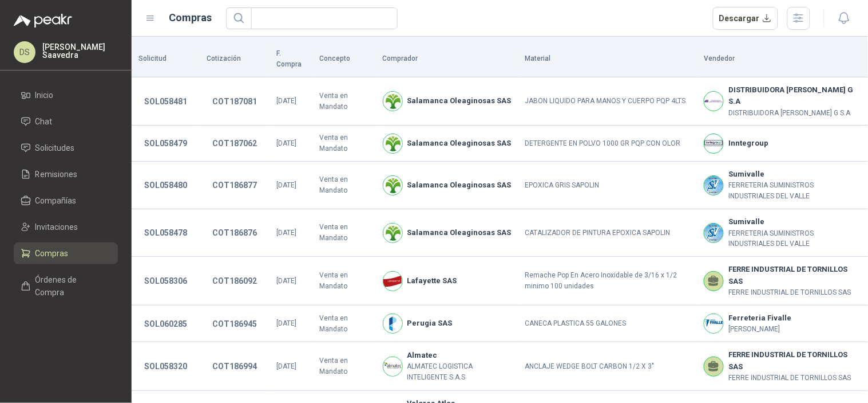  I want to click on a: Chat, so click(66, 121).